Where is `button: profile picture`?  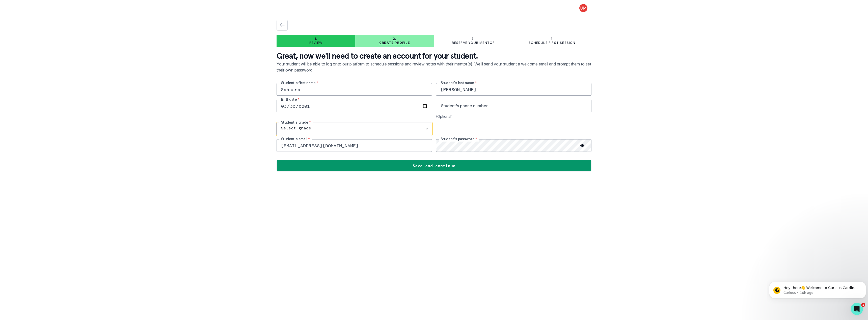
button: profile picture is located at coordinates (583, 8).